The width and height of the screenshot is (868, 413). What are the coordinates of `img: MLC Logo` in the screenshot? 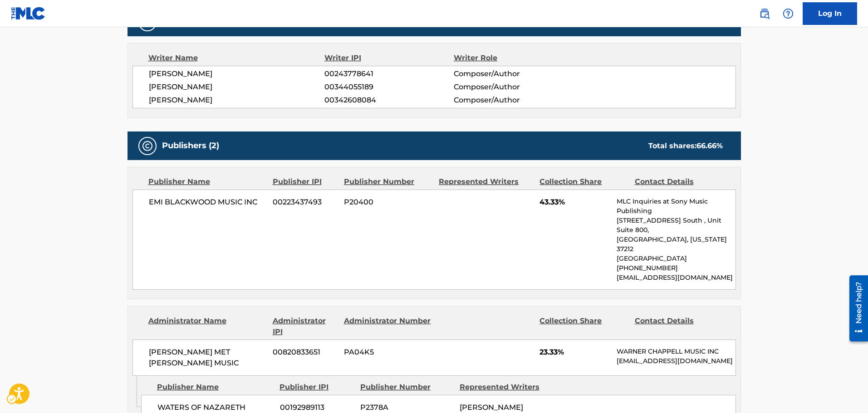 It's located at (28, 13).